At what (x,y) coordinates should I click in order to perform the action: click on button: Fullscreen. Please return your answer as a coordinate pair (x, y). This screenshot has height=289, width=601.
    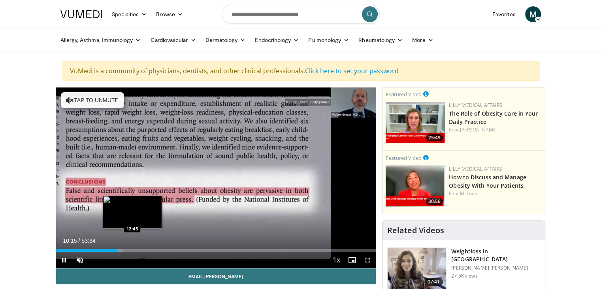
    Looking at the image, I should click on (368, 260).